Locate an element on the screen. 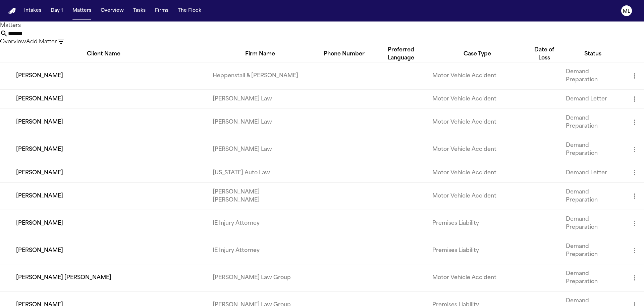 The width and height of the screenshot is (644, 306). div: Case Type is located at coordinates (477, 54).